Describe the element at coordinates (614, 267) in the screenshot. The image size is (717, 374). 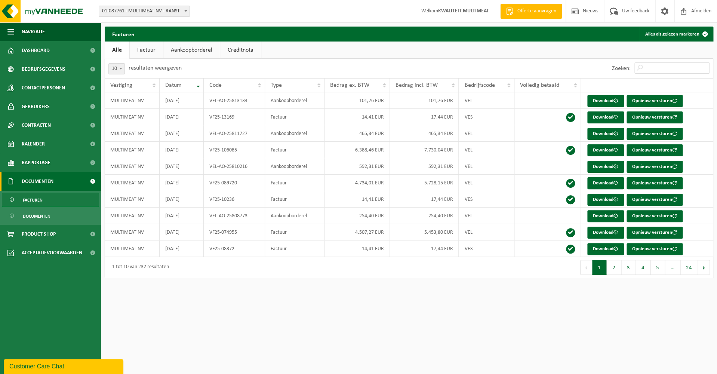
I see `button: 2` at that location.